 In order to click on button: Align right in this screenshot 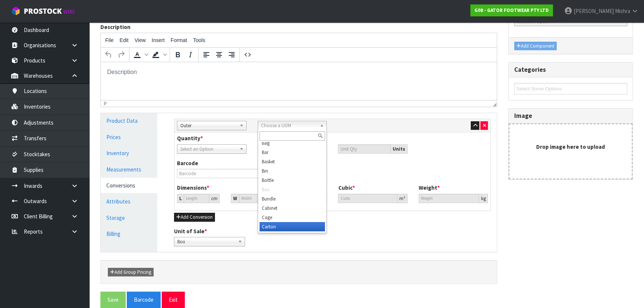, I will do `click(232, 55)`.